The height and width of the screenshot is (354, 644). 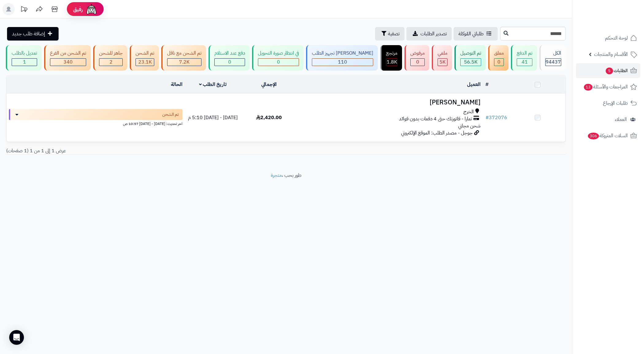 What do you see at coordinates (621, 119) in the screenshot?
I see `span: العملاء` at bounding box center [621, 119].